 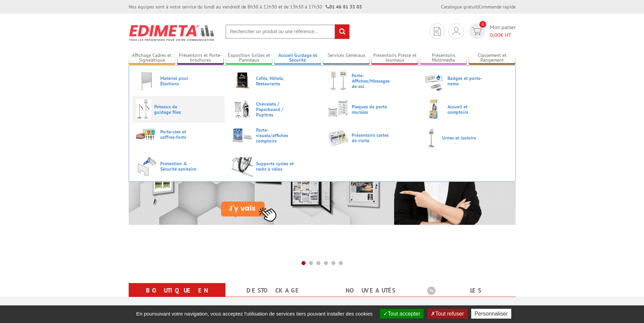 What do you see at coordinates (147, 134) in the screenshot?
I see `img: Porte-clés et coffres-forts` at bounding box center [147, 134].